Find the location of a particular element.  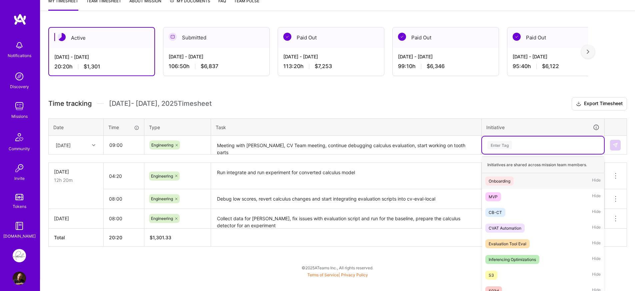

th: Task is located at coordinates (346, 127).